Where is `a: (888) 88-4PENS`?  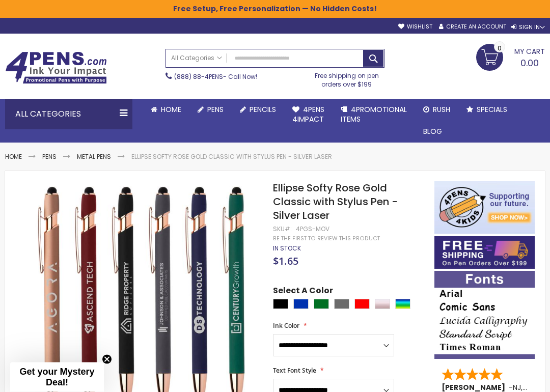
a: (888) 88-4PENS is located at coordinates (199, 77).